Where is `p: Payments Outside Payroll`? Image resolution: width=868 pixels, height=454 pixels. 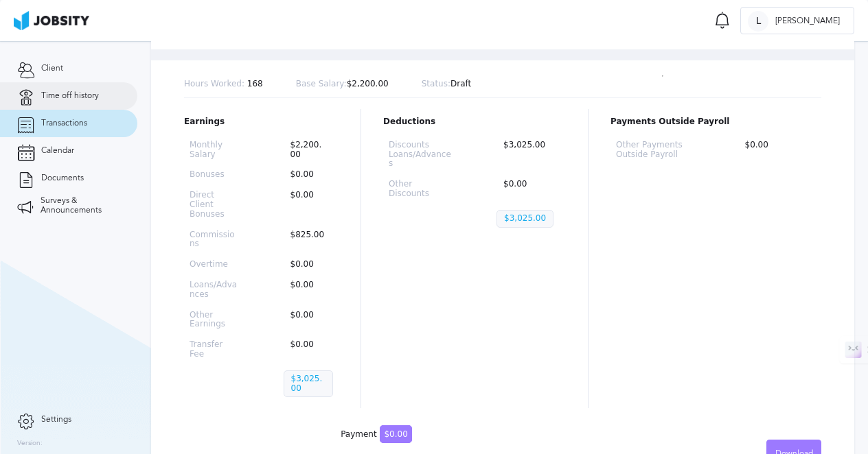 p: Payments Outside Payroll is located at coordinates (716, 122).